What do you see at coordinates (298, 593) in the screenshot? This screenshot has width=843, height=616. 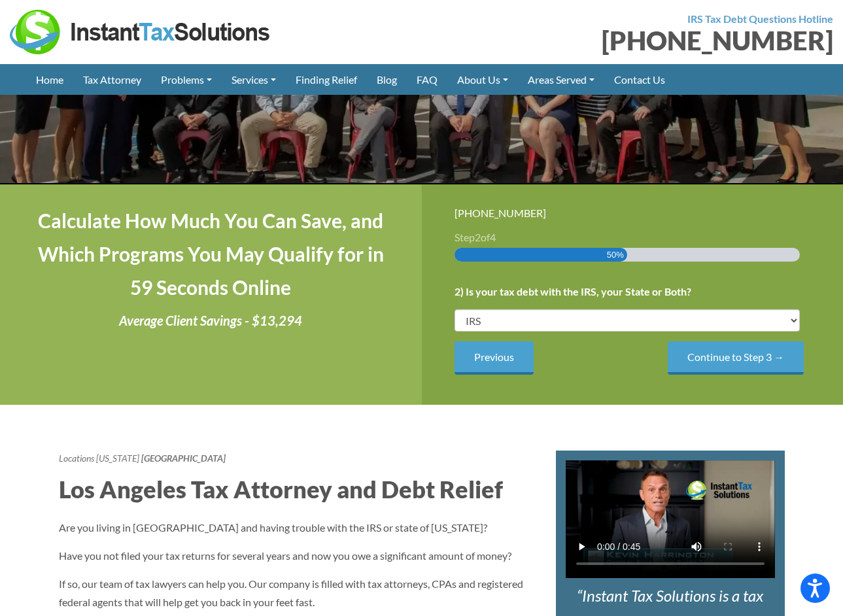 I see `p: If so, our team of tax lawyers can help you. Our company is filled with tax attorneys, CPAs and r...` at bounding box center [298, 593].